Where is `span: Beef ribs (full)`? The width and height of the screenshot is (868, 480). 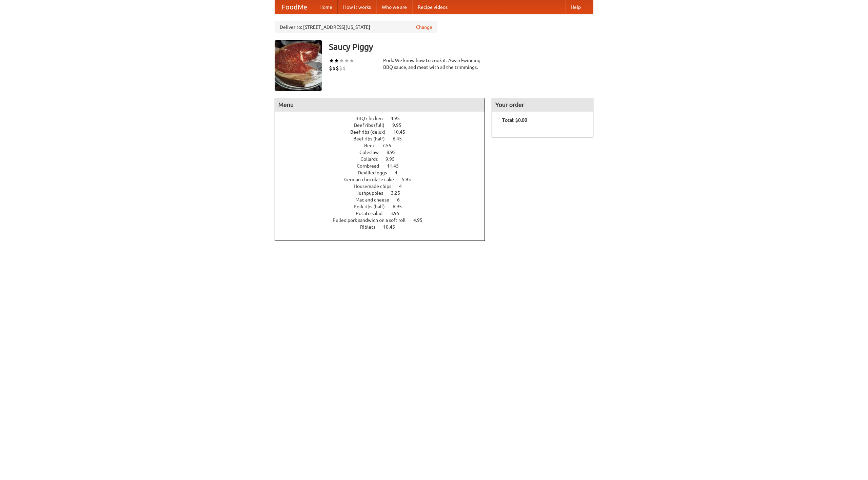 span: Beef ribs (full) is located at coordinates (373, 125).